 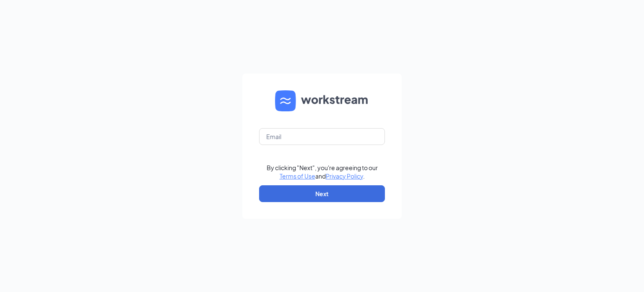 I want to click on a: Privacy Policy, so click(x=344, y=176).